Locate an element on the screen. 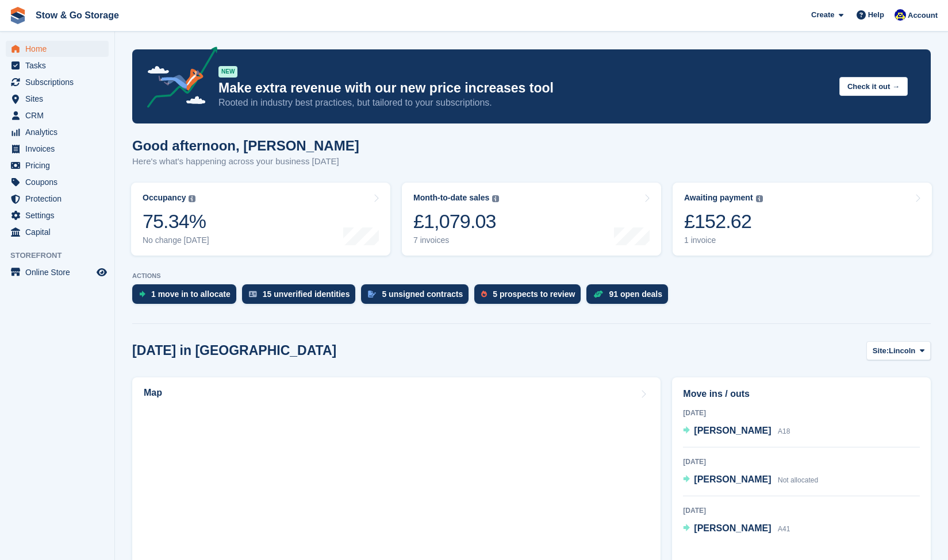 The image size is (948, 560). div: 91 open deals is located at coordinates (635, 295).